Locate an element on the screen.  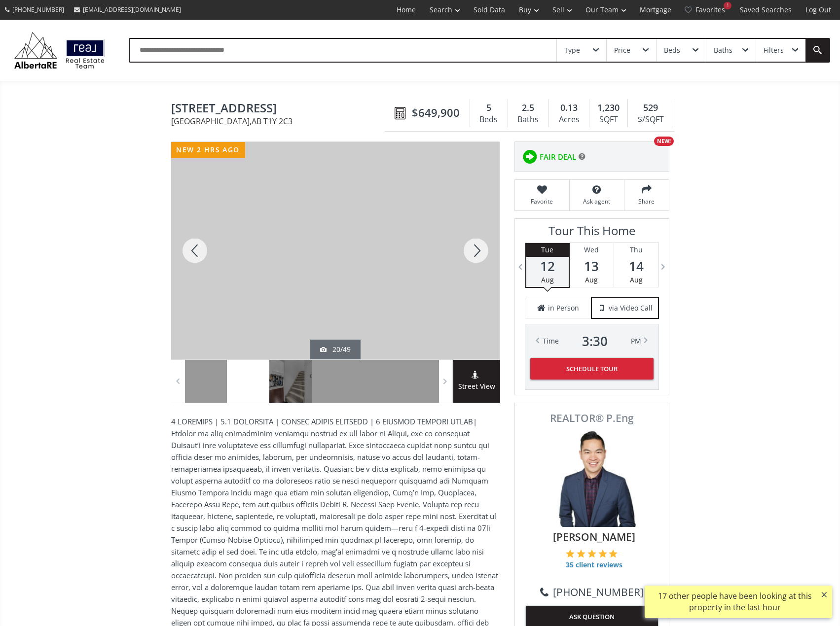
div: Filters is located at coordinates (774, 50).